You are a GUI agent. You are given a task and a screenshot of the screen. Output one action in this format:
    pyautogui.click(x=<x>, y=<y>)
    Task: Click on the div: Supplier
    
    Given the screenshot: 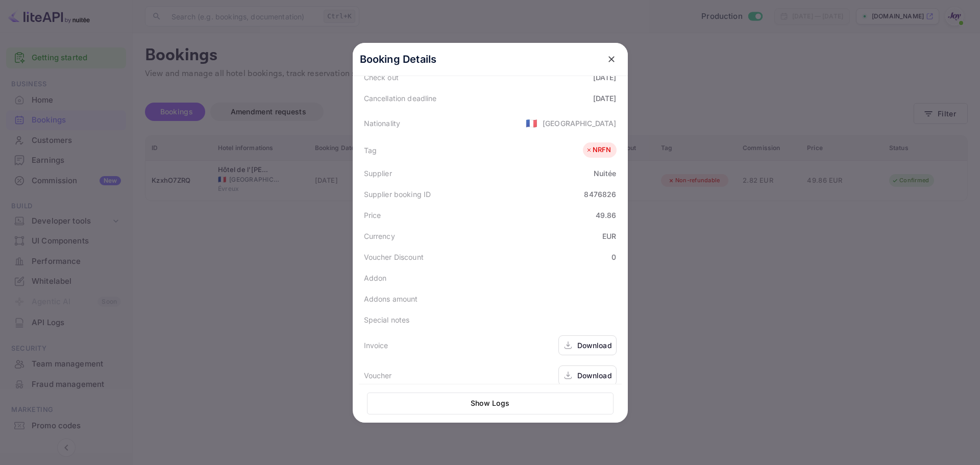 What is the action you would take?
    pyautogui.click(x=378, y=173)
    